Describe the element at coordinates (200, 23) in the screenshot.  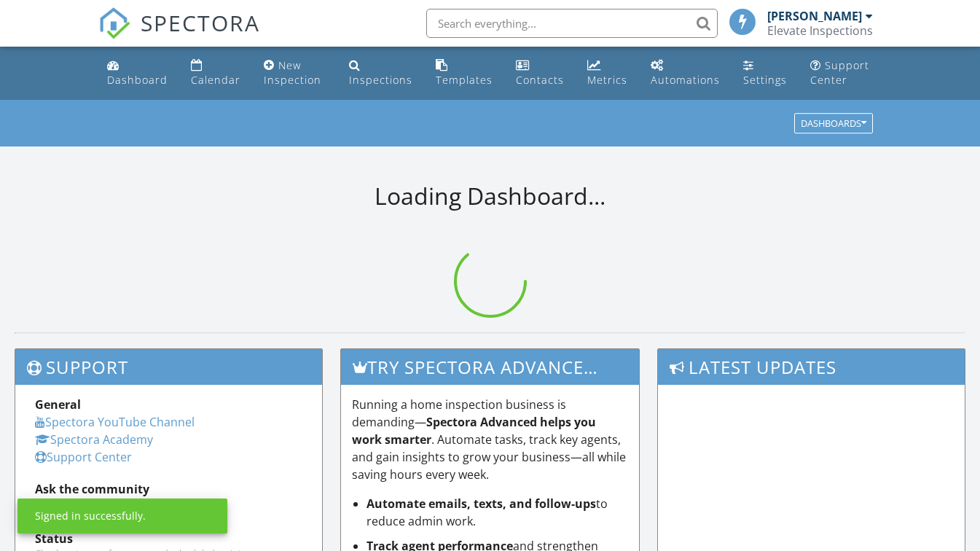
I see `span: SPECTORA` at that location.